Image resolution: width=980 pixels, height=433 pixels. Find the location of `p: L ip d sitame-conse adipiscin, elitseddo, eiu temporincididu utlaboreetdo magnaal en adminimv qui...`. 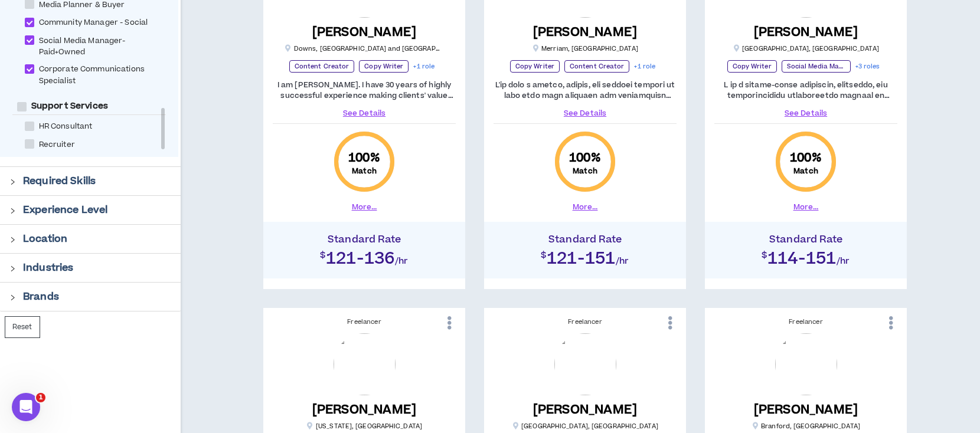

p: L ip d sitame-conse adipiscin, elitseddo, eiu temporincididu utlaboreetdo magnaal en adminimv qui... is located at coordinates (806, 90).